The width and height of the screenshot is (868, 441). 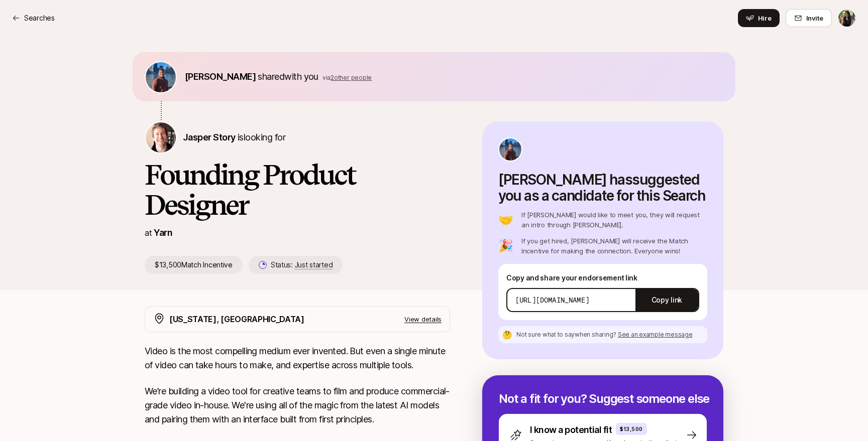 What do you see at coordinates (278, 77) in the screenshot?
I see `p: shared` at bounding box center [278, 77].